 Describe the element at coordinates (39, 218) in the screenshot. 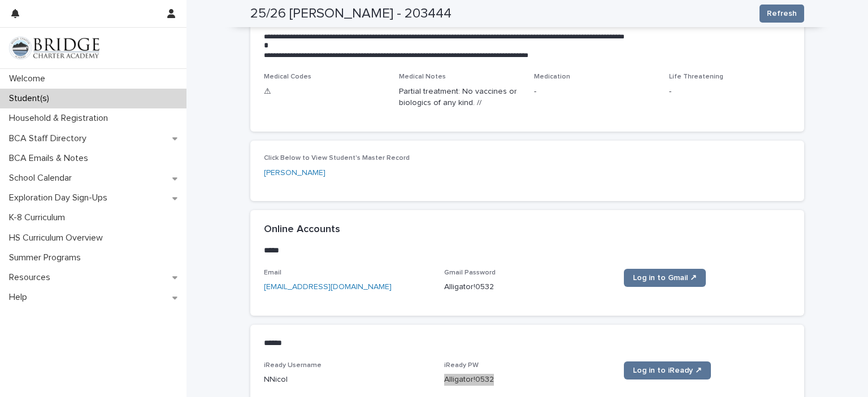

I see `p: K-8 Curriculum` at that location.